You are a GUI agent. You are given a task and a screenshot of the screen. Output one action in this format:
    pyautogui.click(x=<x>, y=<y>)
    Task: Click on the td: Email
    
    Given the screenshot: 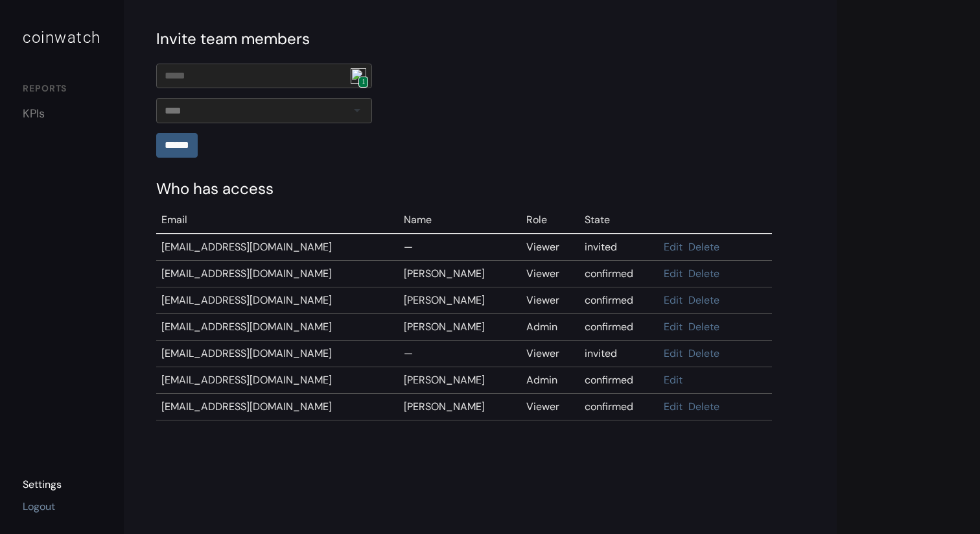 What is the action you would take?
    pyautogui.click(x=277, y=220)
    